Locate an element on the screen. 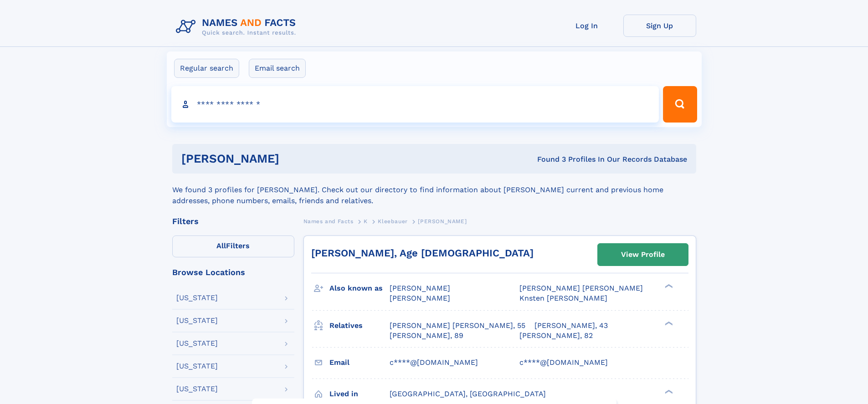 This screenshot has width=868, height=404. a: View Profile is located at coordinates (643, 255).